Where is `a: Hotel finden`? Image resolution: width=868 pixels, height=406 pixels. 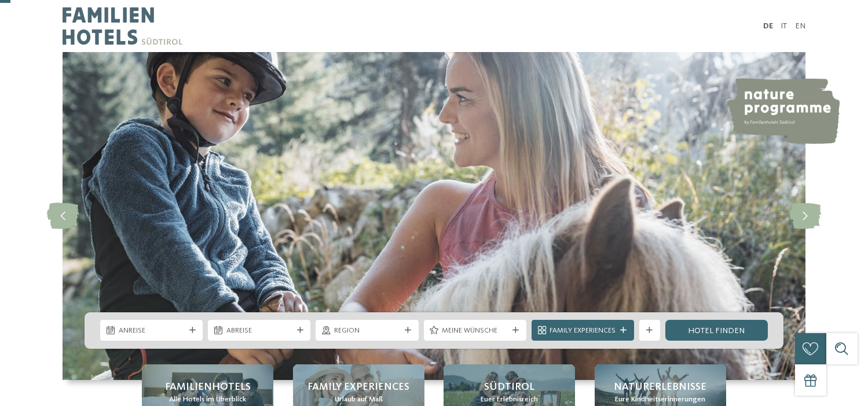 a: Hotel finden is located at coordinates (716, 331).